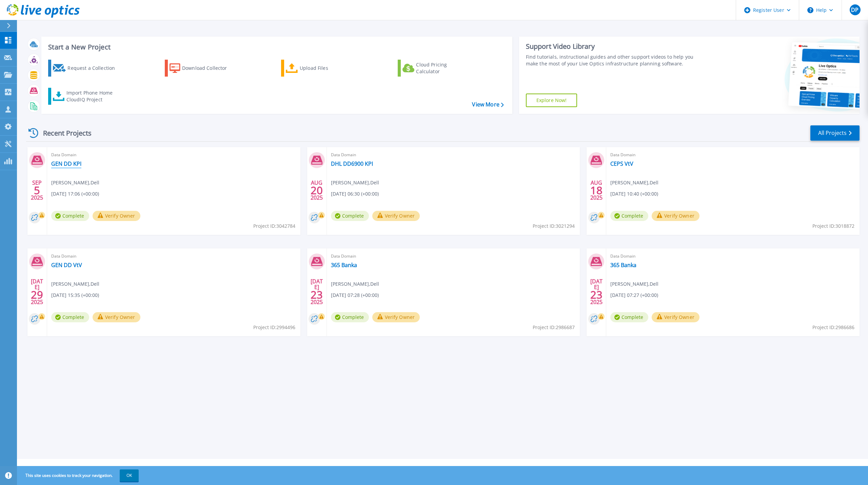 The image size is (868, 485). Describe the element at coordinates (275, 47) in the screenshot. I see `h3: Start a New Project` at that location.